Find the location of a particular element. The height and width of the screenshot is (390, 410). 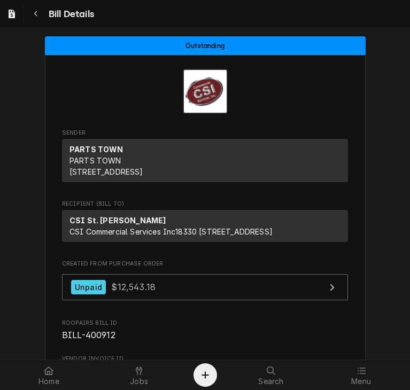

div: Received (Bill From) is located at coordinates (205, 226).